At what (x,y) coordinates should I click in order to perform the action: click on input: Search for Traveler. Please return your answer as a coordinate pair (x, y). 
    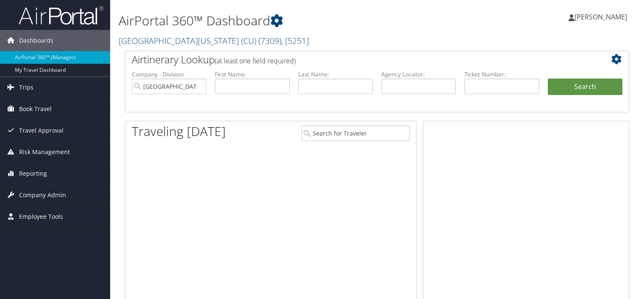
    Looking at the image, I should click on (356, 133).